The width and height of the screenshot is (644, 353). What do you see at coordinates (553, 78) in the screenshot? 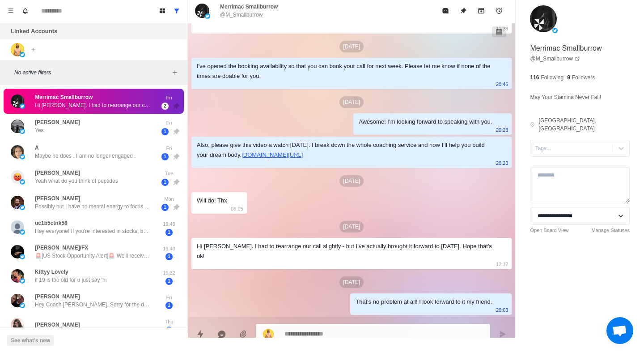
I see `p: Following` at bounding box center [553, 78].